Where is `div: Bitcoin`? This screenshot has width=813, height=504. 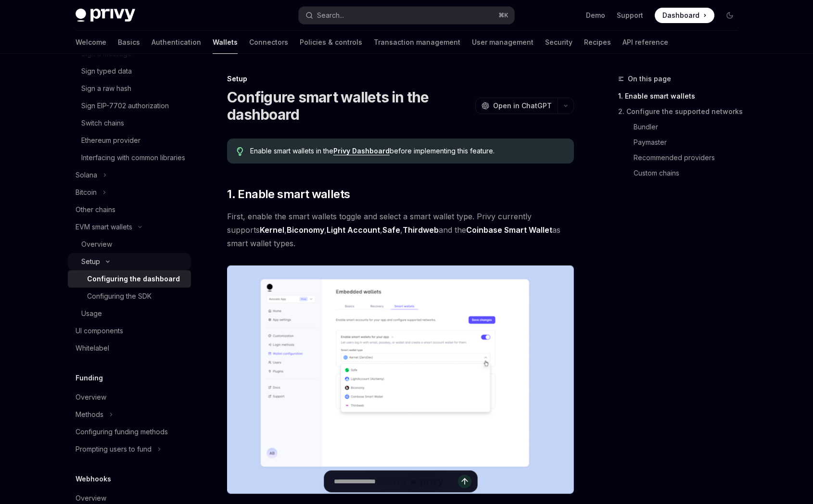 div: Bitcoin is located at coordinates (86, 192).